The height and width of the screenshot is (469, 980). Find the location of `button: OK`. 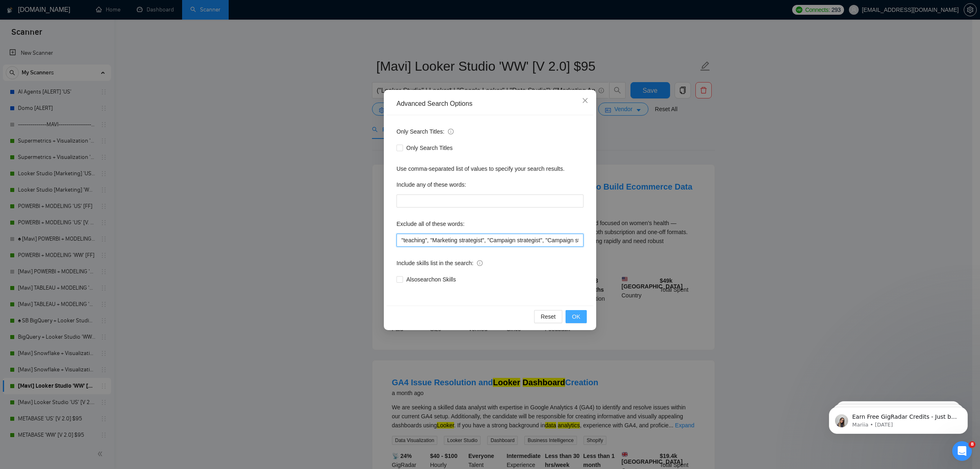

button: OK is located at coordinates (576, 317).